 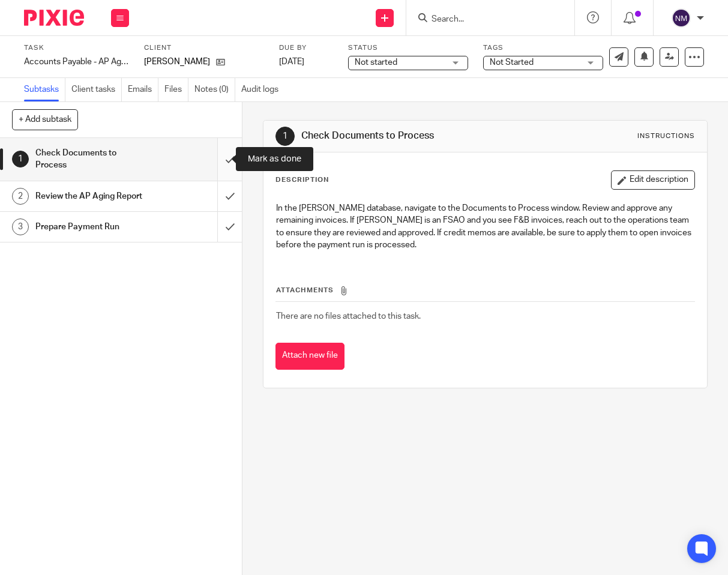 I want to click on div: Instructions, so click(x=666, y=137).